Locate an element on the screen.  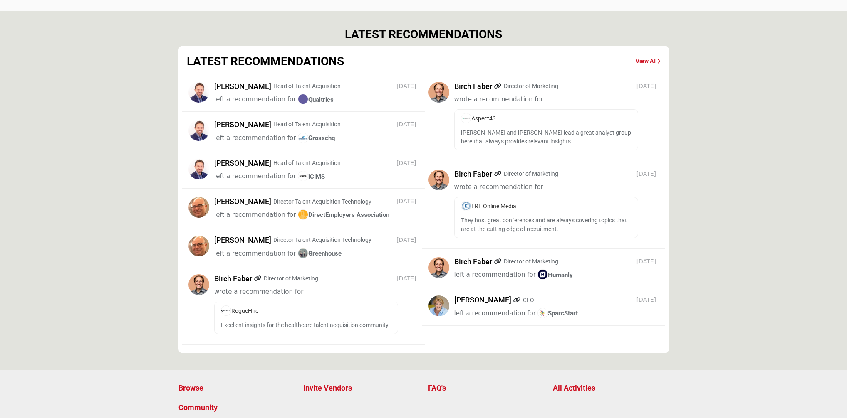
p: Browse is located at coordinates (236, 388).